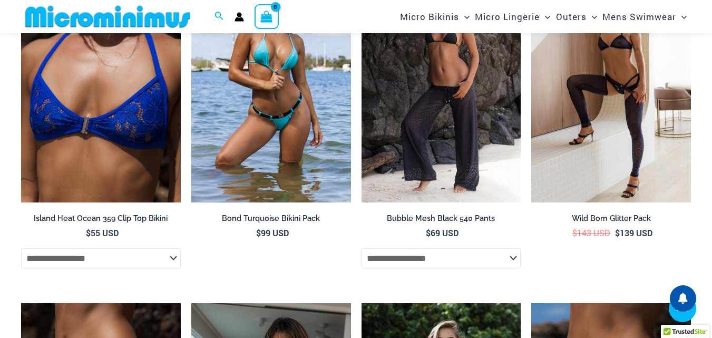 This screenshot has width=712, height=338. Describe the element at coordinates (441, 220) in the screenshot. I see `a: Bubble Mesh Black 540 Pants` at that location.